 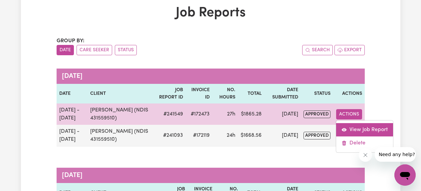 I want to click on th: Client, so click(x=121, y=93).